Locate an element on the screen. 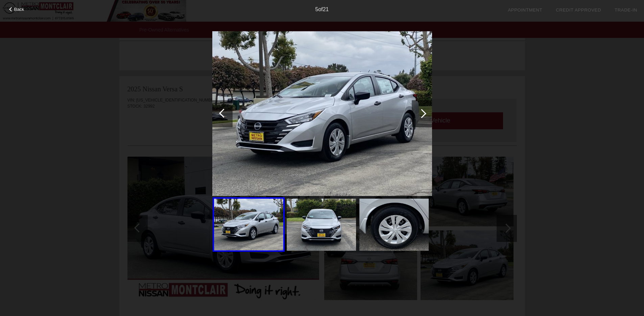 The width and height of the screenshot is (644, 316). a: Credit Approved is located at coordinates (579, 10).